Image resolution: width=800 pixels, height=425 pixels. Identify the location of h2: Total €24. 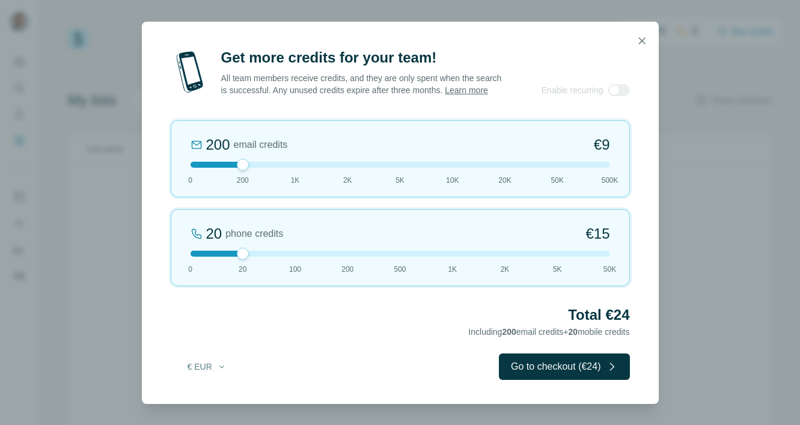
(400, 315).